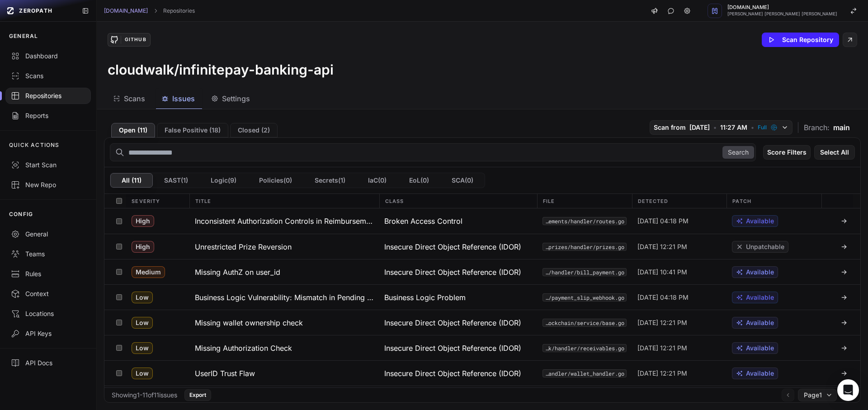 The height and width of the screenshot is (410, 868). What do you see at coordinates (48, 165) in the screenshot?
I see `div: Start Scan` at bounding box center [48, 165].